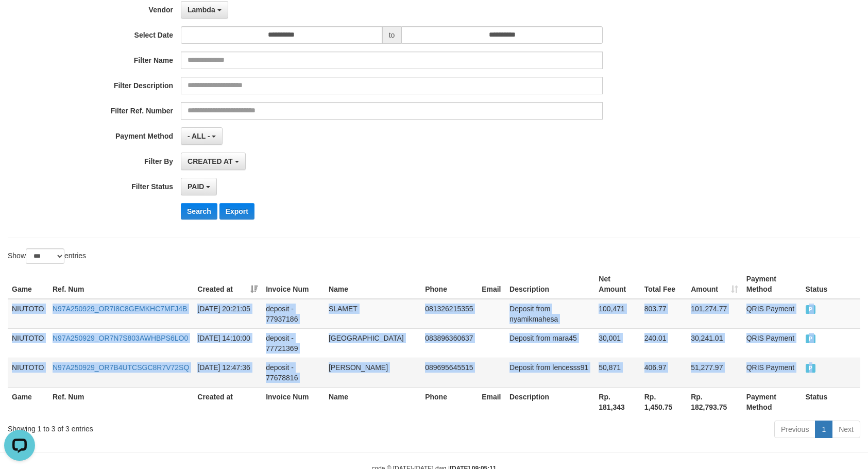 Image resolution: width=868 pixels, height=469 pixels. What do you see at coordinates (120, 338) in the screenshot?
I see `a: N97A250929_OR7N7S803AWHBPS6LO0` at bounding box center [120, 338].